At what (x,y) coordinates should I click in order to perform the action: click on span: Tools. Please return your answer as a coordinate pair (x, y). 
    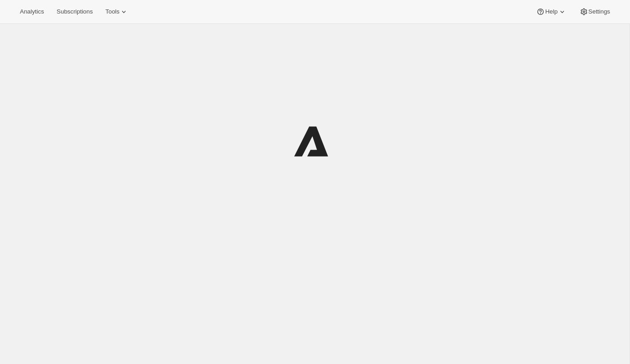
    Looking at the image, I should click on (112, 12).